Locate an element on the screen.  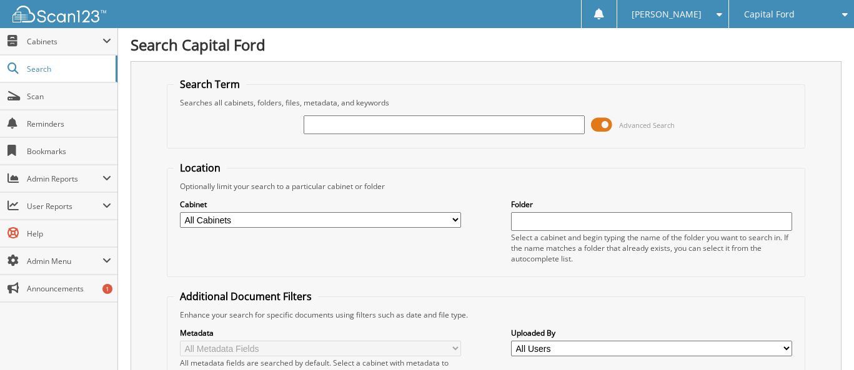
span: Advanced Search is located at coordinates (646, 125).